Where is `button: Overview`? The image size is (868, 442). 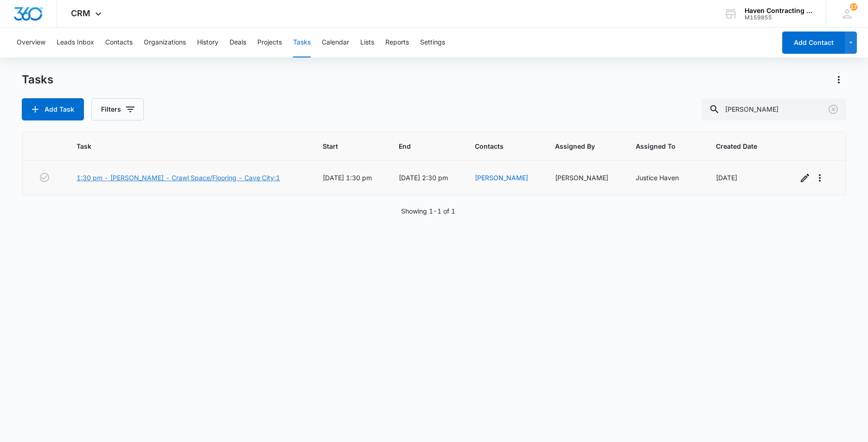 button: Overview is located at coordinates (31, 42).